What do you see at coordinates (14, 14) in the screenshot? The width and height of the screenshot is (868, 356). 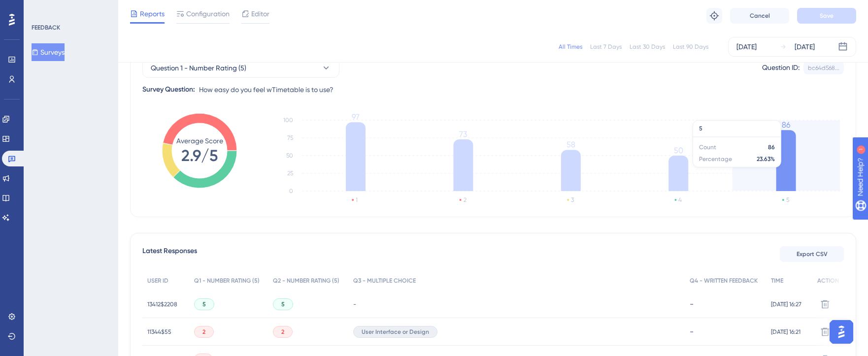 I see `button: Open AI Assistant Launcher` at bounding box center [14, 14].